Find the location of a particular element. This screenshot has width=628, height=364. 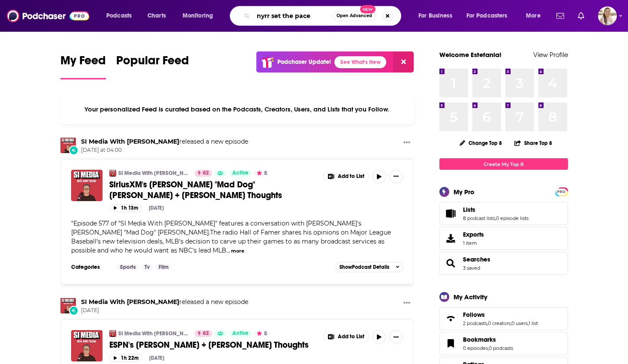

img: SiriusXM's Chris "Mad Dog" Russo + Traina Thoughts is located at coordinates (86, 185).